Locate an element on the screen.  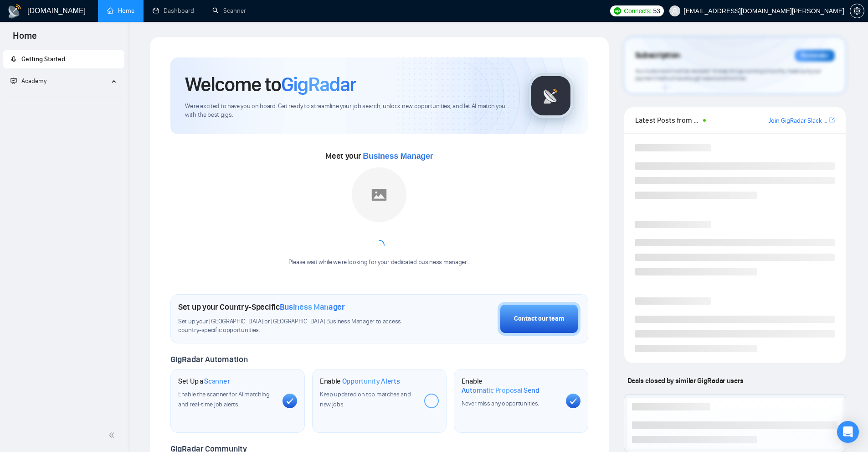
a: searchScanner is located at coordinates (229, 10).